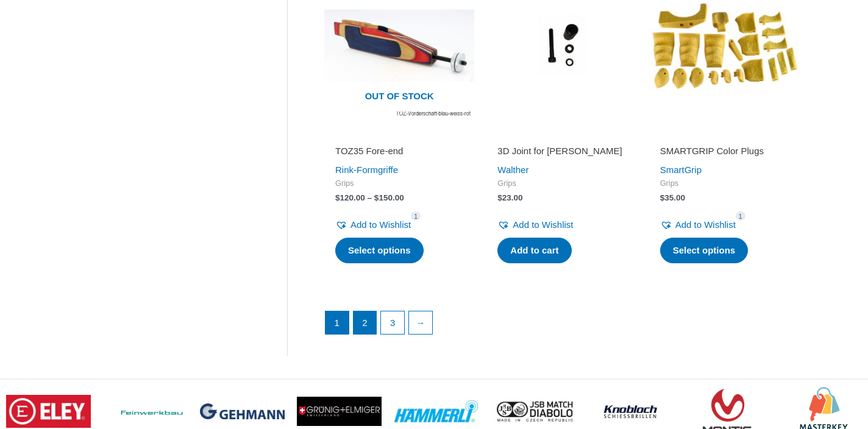  I want to click on a: Rink-Formgriffe, so click(366, 169).